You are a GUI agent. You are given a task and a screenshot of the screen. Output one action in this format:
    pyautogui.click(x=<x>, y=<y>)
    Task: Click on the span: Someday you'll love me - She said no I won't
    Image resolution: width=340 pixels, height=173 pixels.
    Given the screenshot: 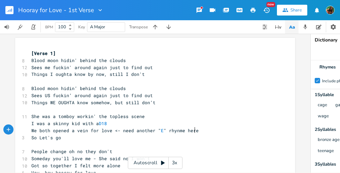 What is the action you would take?
    pyautogui.click(x=91, y=158)
    